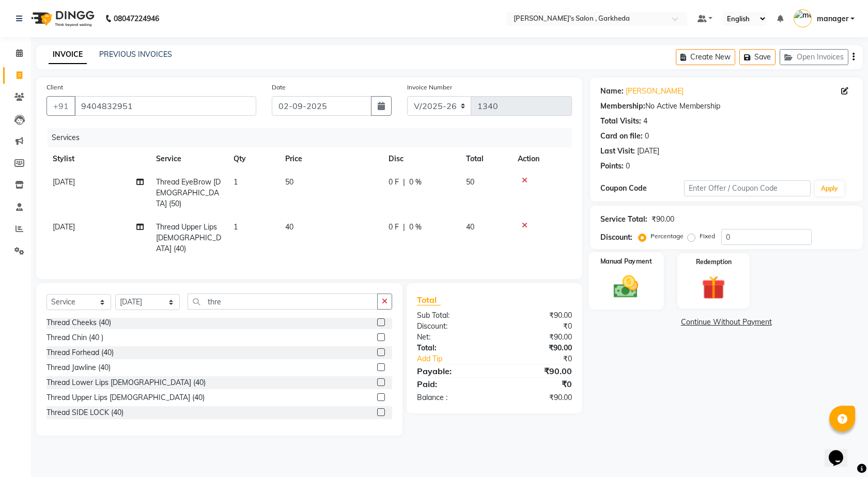 This screenshot has width=868, height=477. I want to click on span: manager, so click(832, 18).